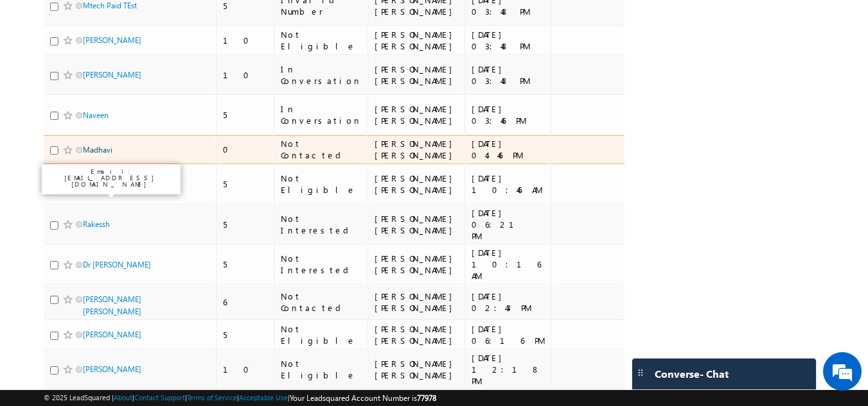 The image size is (868, 406). I want to click on a: Contact Support, so click(159, 397).